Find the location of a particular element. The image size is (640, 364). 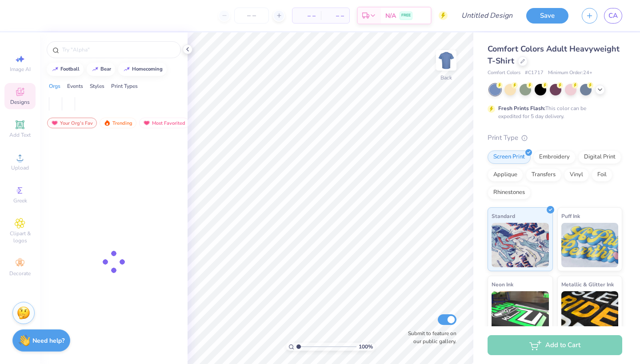

span: Comfort Colors Adult Heavyweight T-Shirt is located at coordinates (553, 54).